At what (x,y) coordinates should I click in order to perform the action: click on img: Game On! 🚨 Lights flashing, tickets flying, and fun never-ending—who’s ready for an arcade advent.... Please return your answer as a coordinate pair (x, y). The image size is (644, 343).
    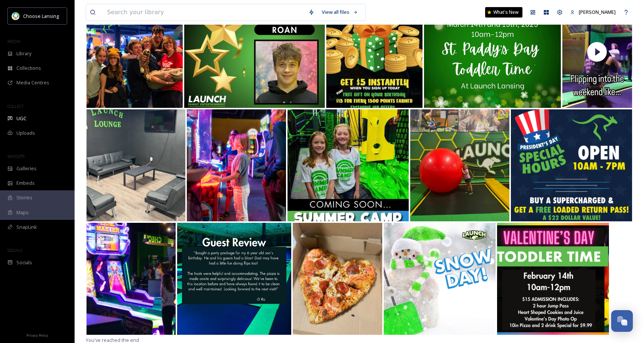
    Looking at the image, I should click on (236, 166).